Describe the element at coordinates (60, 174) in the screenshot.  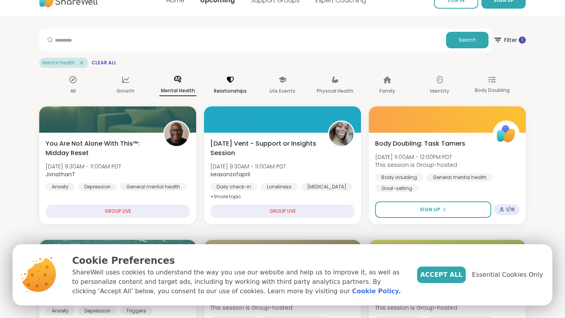
I see `b: JonathanT` at that location.